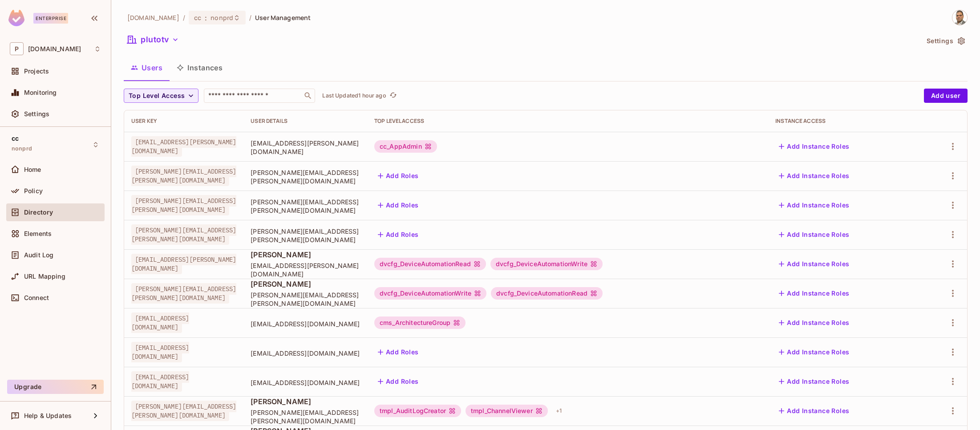  What do you see at coordinates (199, 68) in the screenshot?
I see `button: Instances` at bounding box center [199, 68].